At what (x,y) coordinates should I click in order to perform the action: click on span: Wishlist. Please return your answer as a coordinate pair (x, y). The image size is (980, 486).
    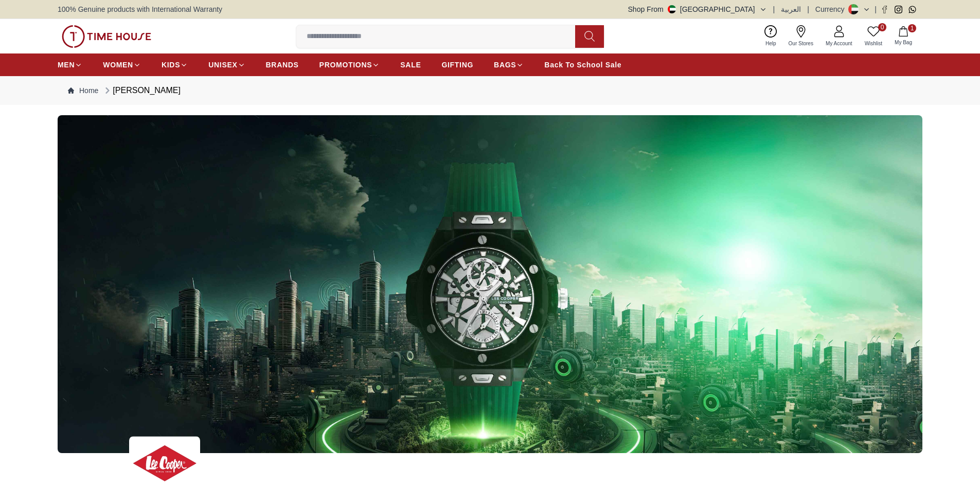
    Looking at the image, I should click on (873, 43).